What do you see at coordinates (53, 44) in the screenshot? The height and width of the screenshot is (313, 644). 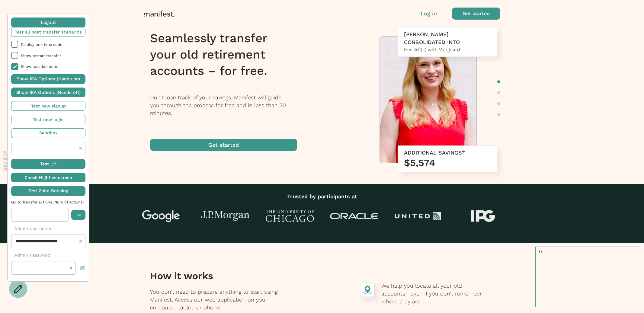 I see `span: Display one time code` at bounding box center [53, 44].